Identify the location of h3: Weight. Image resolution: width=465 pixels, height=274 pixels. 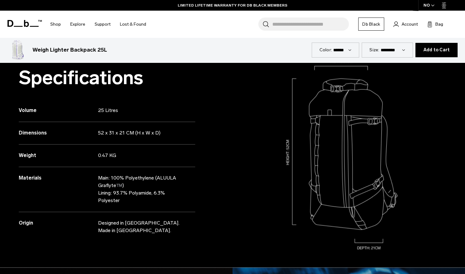
(58, 155).